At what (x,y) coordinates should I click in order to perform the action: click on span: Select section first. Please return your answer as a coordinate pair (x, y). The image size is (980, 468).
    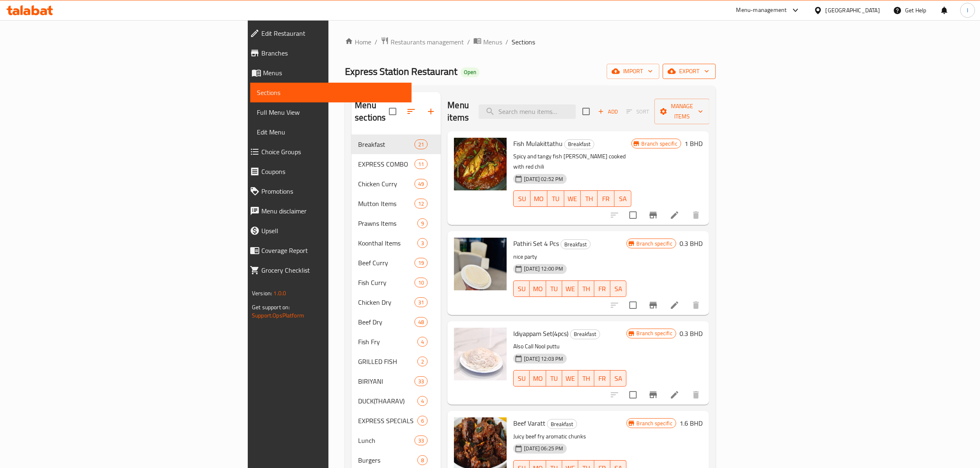
    Looking at the image, I should click on (638, 111).